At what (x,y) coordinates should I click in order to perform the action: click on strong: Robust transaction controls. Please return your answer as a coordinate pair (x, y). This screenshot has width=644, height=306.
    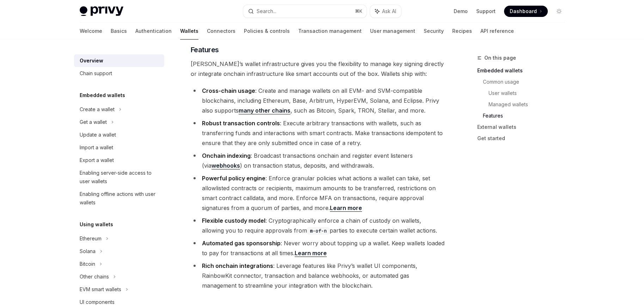
    Looking at the image, I should click on (241, 123).